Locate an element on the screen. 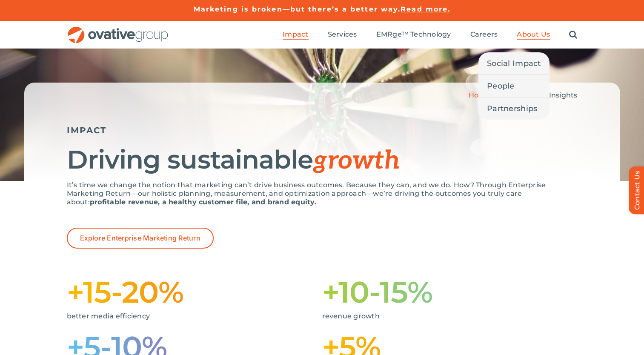  a: Search is located at coordinates (573, 35).